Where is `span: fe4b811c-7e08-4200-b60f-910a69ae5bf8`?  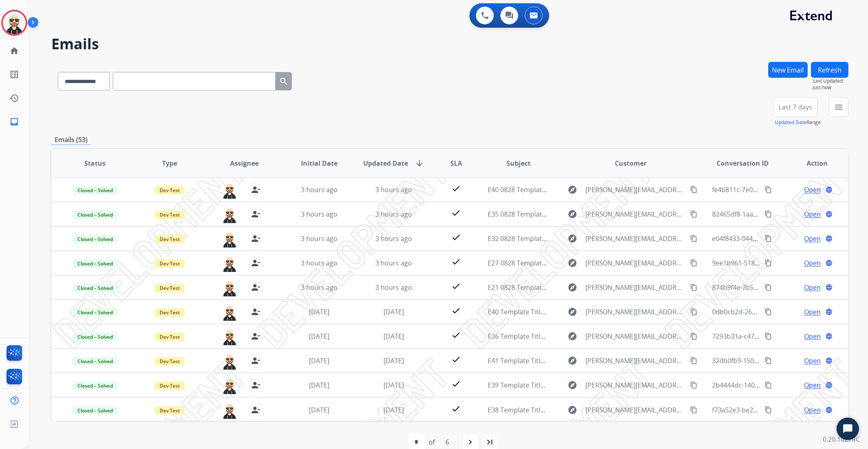 span: fe4b811c-7e08-4200-b60f-910a69ae5bf8 is located at coordinates (773, 190).